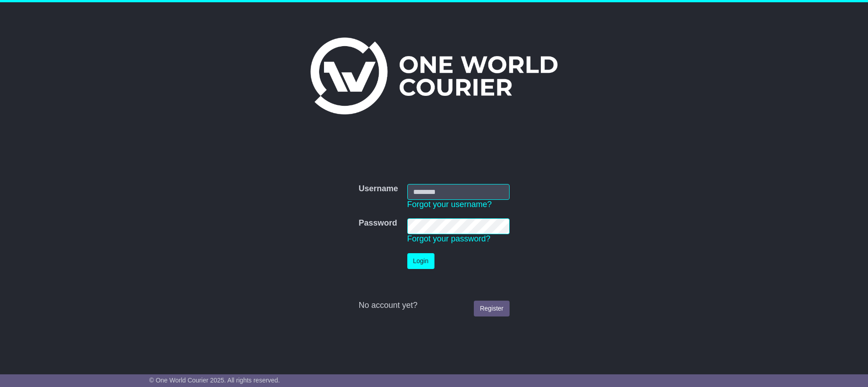 The width and height of the screenshot is (868, 387). I want to click on a: Register, so click(492, 309).